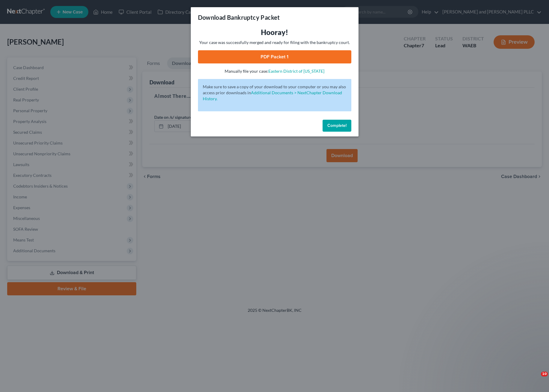 The width and height of the screenshot is (549, 392). What do you see at coordinates (272, 95) in the screenshot?
I see `a: Additional Documents > NextChapter Download History.` at bounding box center [272, 95].